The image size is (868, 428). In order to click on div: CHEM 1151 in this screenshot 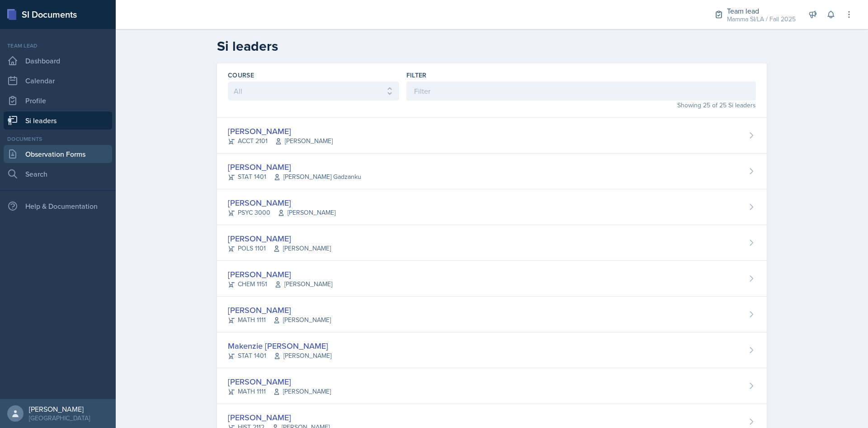, I will do `click(280, 284)`.